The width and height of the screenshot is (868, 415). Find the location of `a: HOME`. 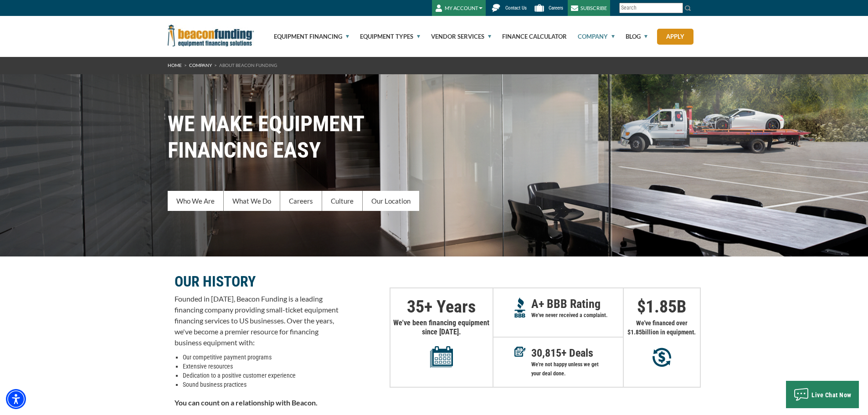

a: HOME is located at coordinates (174, 65).